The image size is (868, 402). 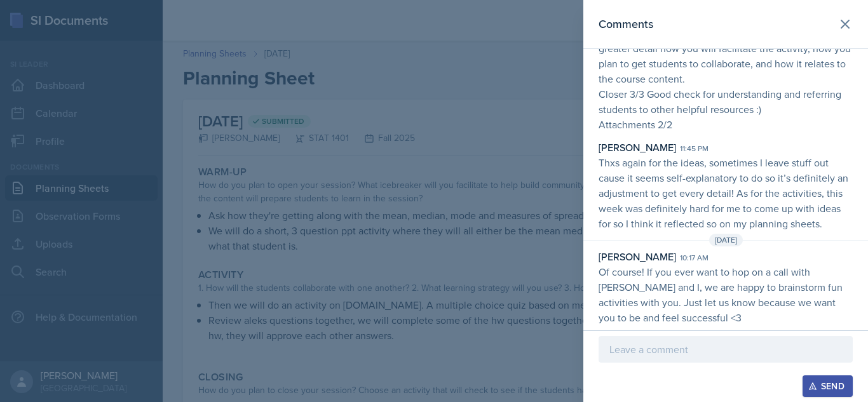 I want to click on p: Activities 1/3 This has potential! Be sure to explain in greater detail how you will facilitate t..., so click(x=726, y=56).